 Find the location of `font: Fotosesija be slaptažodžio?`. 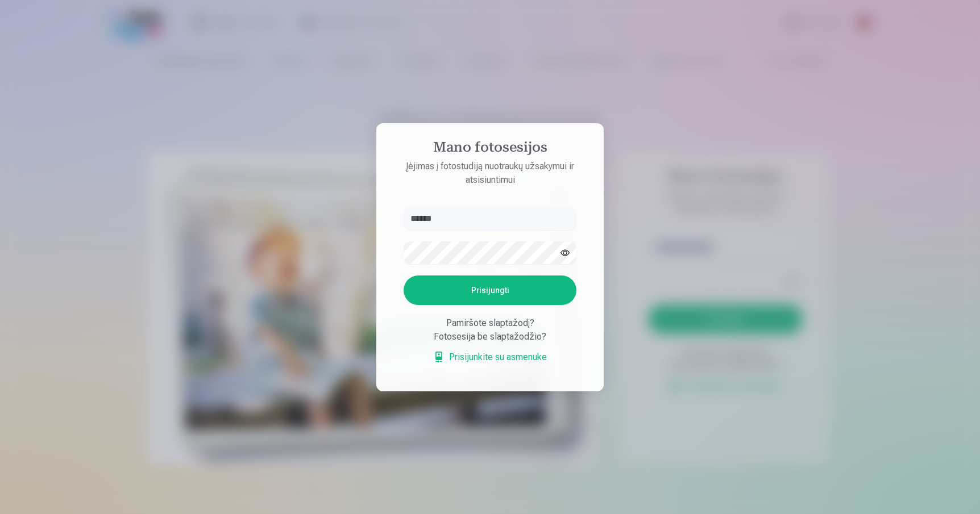

font: Fotosesija be slaptažodžio? is located at coordinates (490, 336).